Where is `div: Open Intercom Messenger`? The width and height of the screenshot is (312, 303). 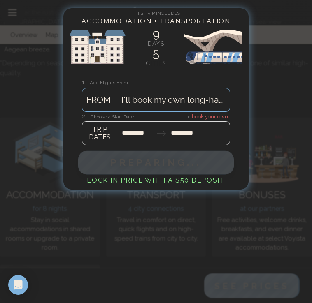 div: Open Intercom Messenger is located at coordinates (18, 285).